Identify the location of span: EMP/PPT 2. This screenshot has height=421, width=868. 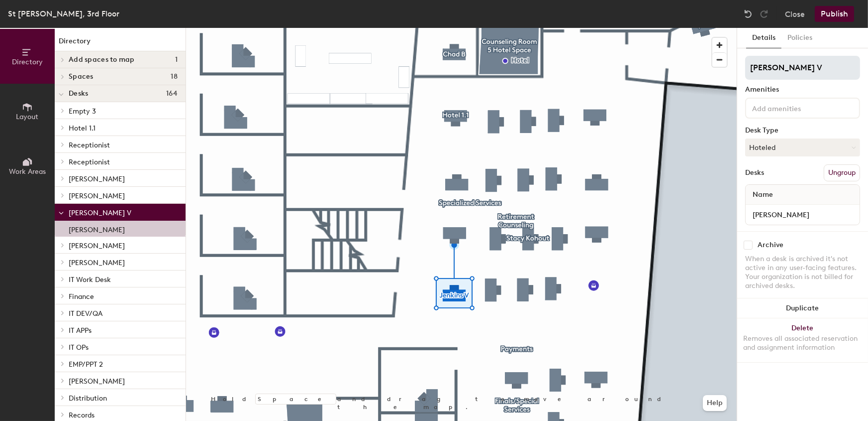
(85, 364).